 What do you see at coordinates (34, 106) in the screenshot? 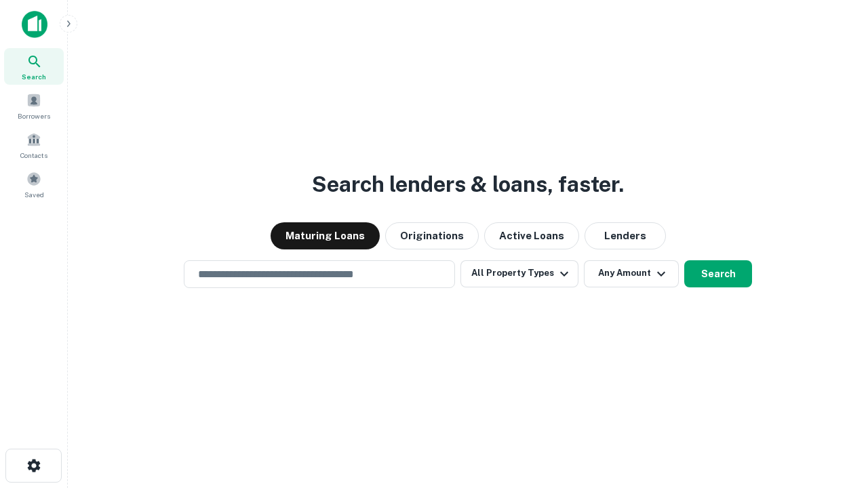
I see `a: Borrowers` at bounding box center [34, 106].